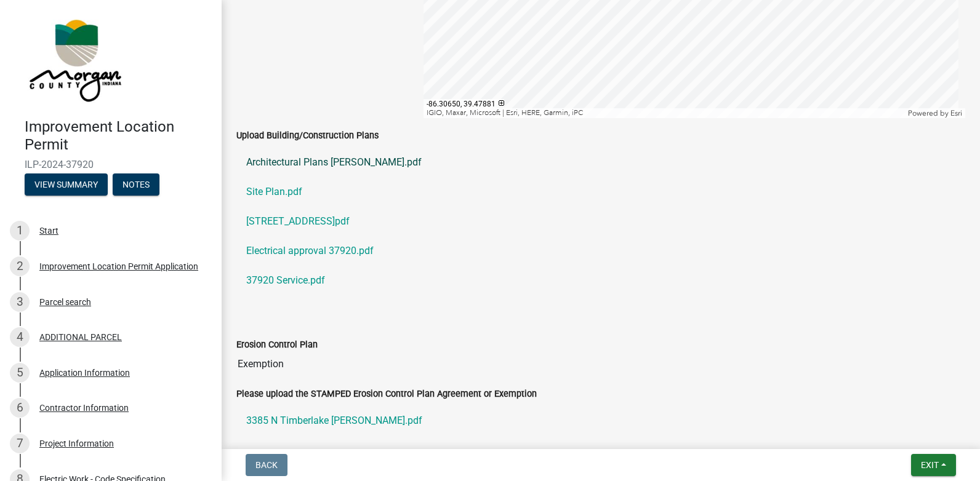  What do you see at coordinates (956, 113) in the screenshot?
I see `a: Esri` at bounding box center [956, 113].